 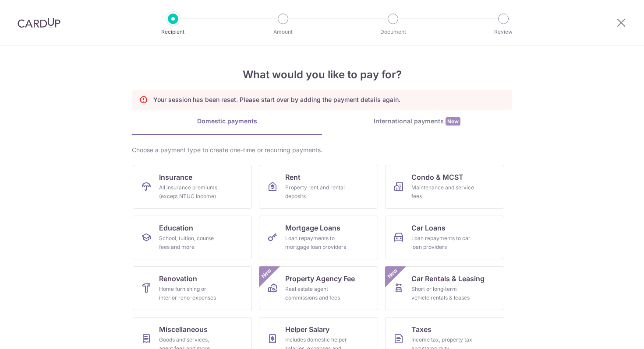 I want to click on span: Rent, so click(x=293, y=178).